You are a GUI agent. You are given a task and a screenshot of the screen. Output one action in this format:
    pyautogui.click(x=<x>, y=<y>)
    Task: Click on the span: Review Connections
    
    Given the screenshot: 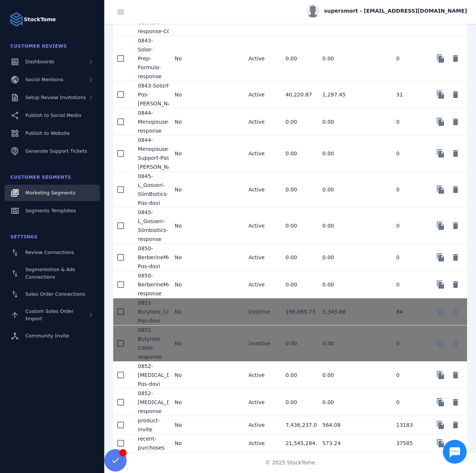 What is the action you would take?
    pyautogui.click(x=49, y=252)
    